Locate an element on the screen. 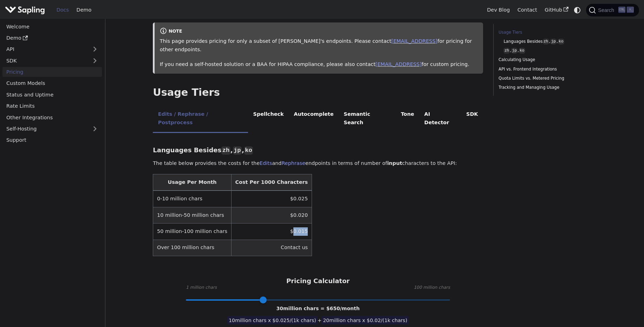 The height and width of the screenshot is (327, 644). li: SDK is located at coordinates (472, 119).